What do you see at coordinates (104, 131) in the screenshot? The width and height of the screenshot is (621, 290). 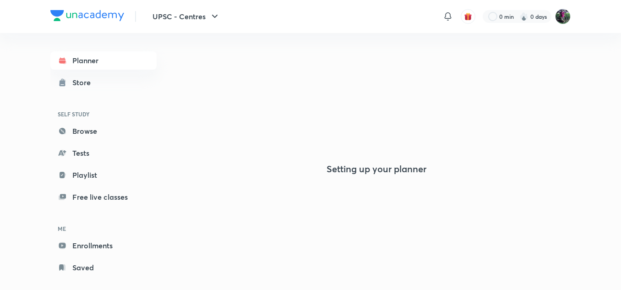 I see `a: Browse` at bounding box center [104, 131].